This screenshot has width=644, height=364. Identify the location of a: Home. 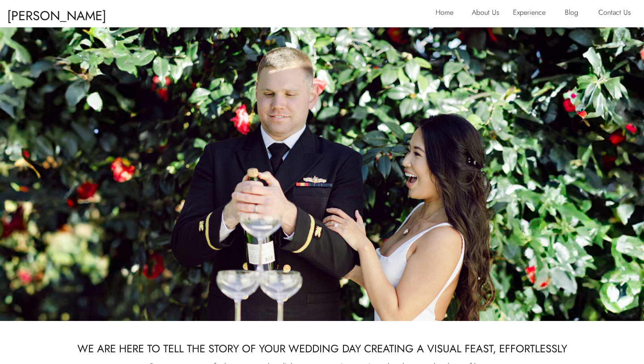
(448, 13).